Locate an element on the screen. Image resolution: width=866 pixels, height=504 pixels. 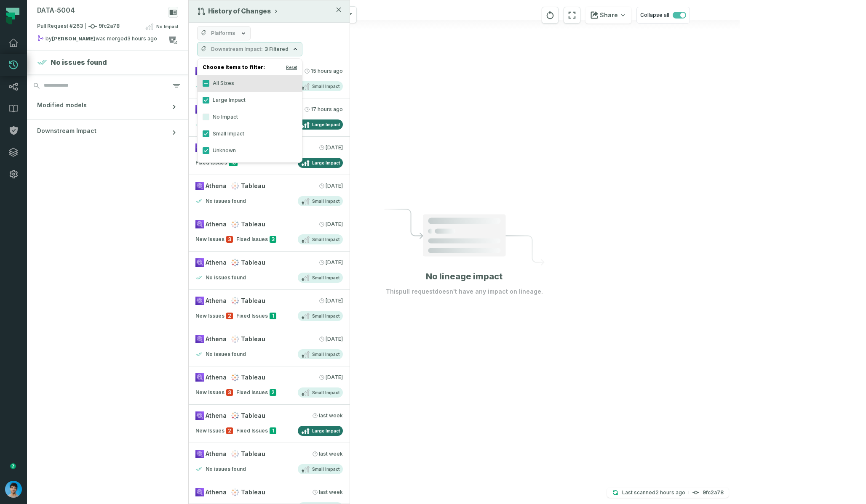
label: Unknown is located at coordinates (250, 151).